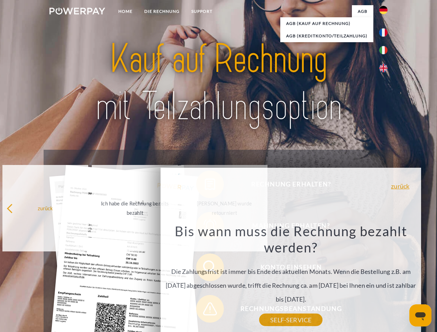  I want to click on a: AGB (Kreditkonto/Teilzahlung), so click(327, 36).